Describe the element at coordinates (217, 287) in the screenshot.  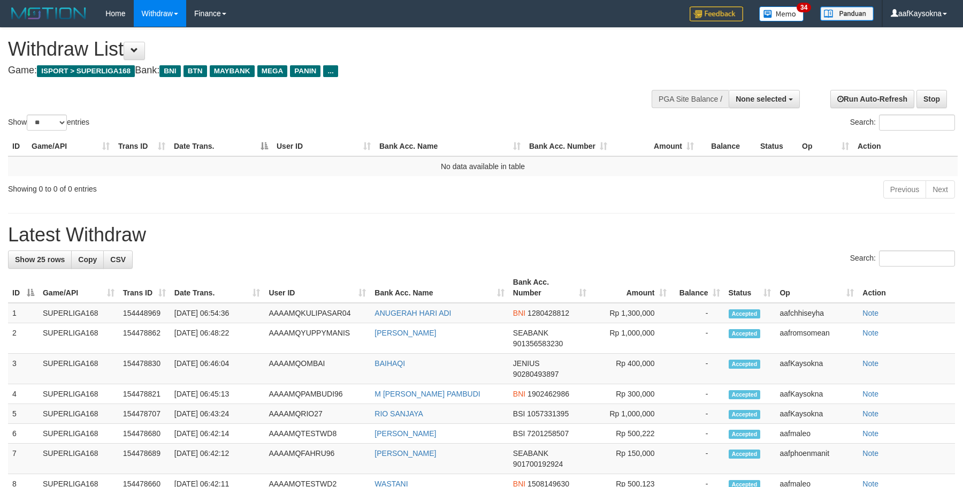
I see `th: Date Trans.: activate to sort column ascending` at that location.